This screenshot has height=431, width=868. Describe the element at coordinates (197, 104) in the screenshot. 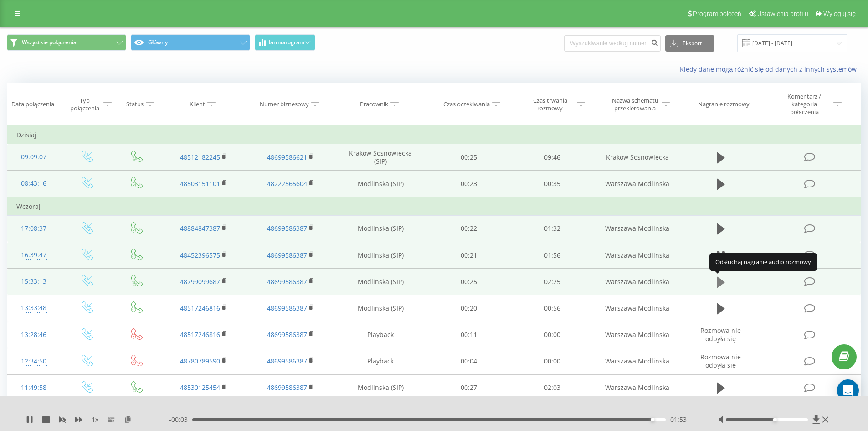

I see `div: Klient` at that location.